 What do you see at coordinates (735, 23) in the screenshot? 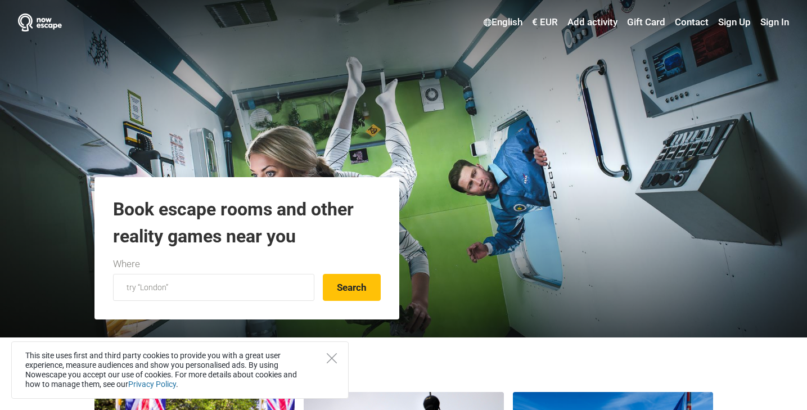
I see `a: Sign Up` at bounding box center [735, 23].